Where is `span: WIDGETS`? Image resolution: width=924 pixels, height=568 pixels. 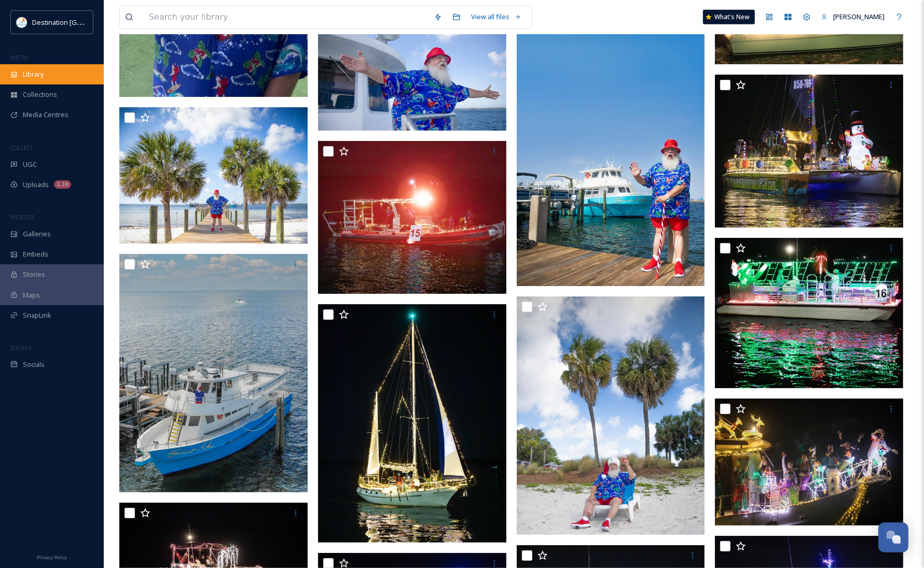 span: WIDGETS is located at coordinates (22, 216).